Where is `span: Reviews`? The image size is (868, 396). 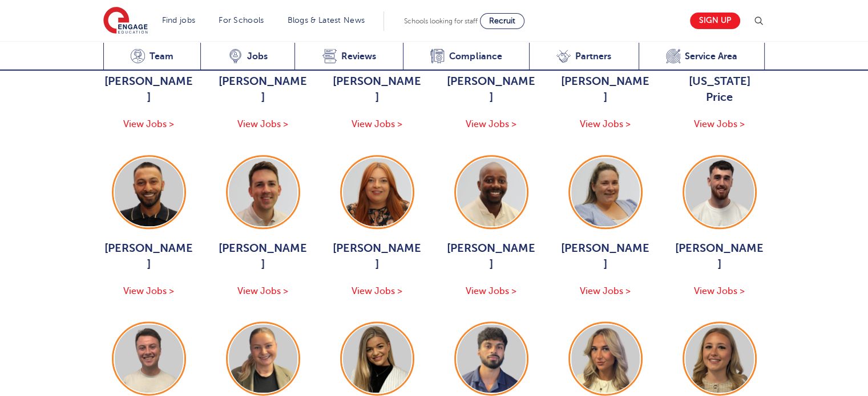 span: Reviews is located at coordinates (358, 56).